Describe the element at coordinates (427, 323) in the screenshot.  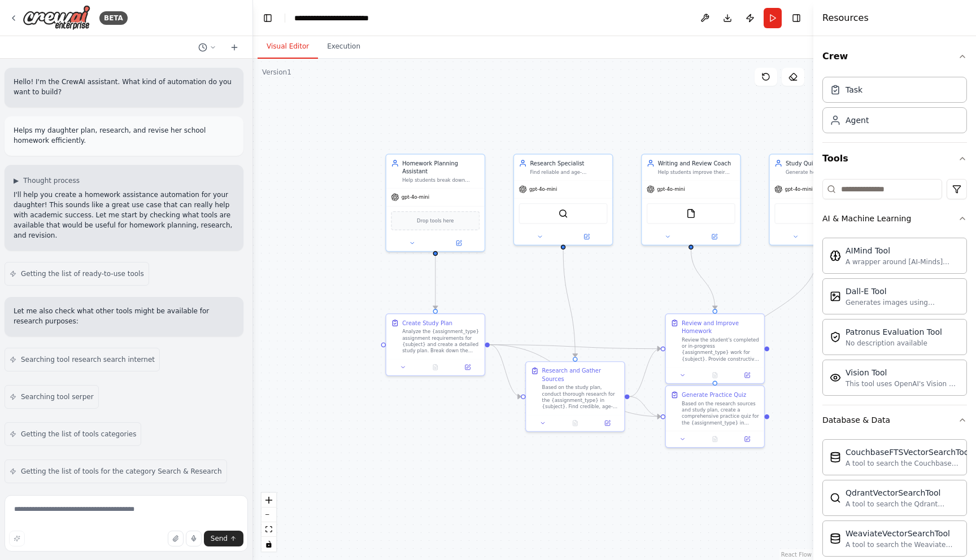
I see `div: Create Study Plan` at that location.